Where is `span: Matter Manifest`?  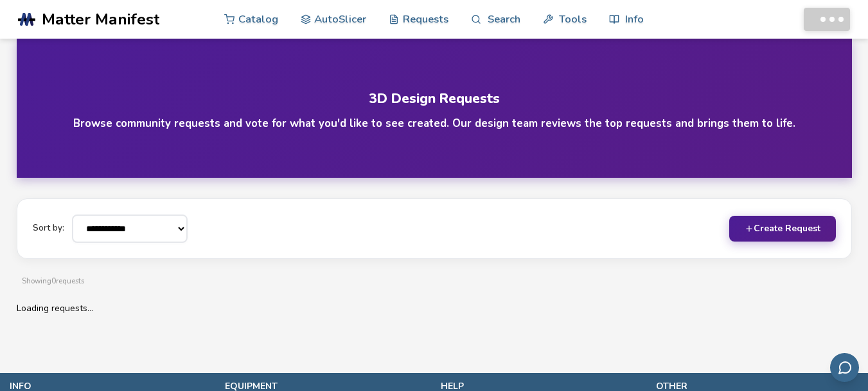
span: Matter Manifest is located at coordinates (101, 19).